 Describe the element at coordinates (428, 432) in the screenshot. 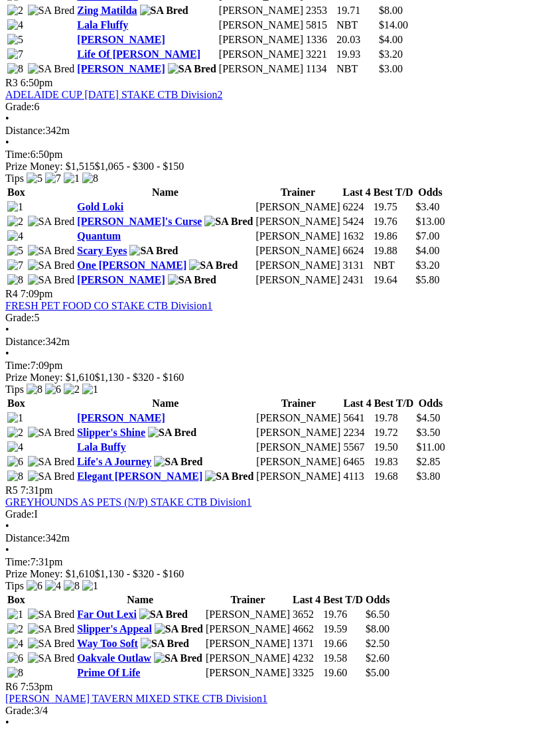

I see `span: $3.50` at that location.